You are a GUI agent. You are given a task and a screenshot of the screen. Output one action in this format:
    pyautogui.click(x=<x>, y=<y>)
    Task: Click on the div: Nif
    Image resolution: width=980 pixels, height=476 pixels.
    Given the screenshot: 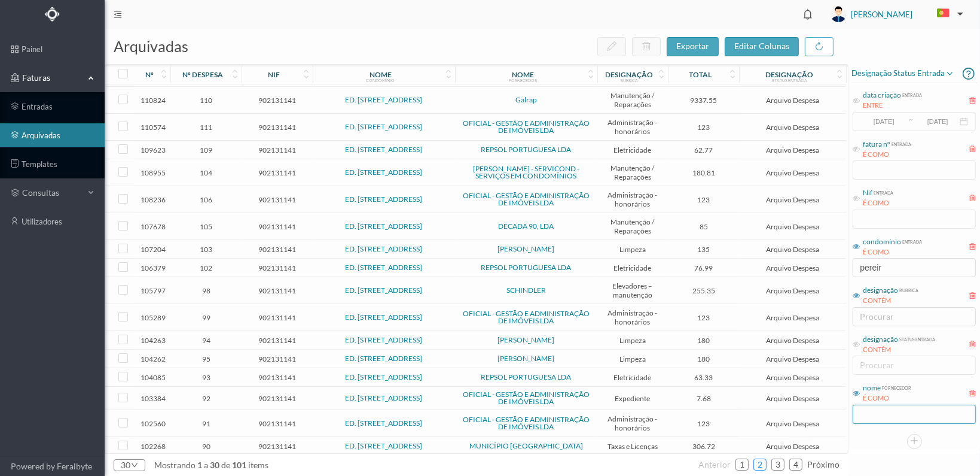 What is the action you would take?
    pyautogui.click(x=868, y=193)
    